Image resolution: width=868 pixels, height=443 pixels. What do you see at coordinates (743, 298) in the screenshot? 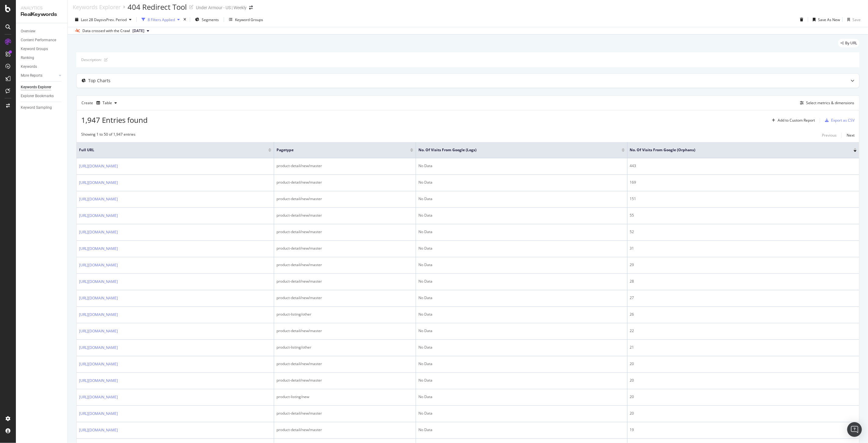
I see `div: 27` at bounding box center [743, 298].